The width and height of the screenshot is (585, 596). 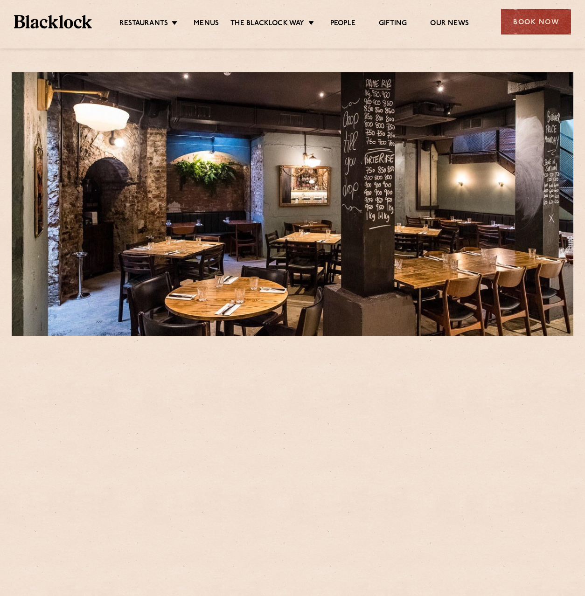 I want to click on a: Restaurants, so click(x=144, y=24).